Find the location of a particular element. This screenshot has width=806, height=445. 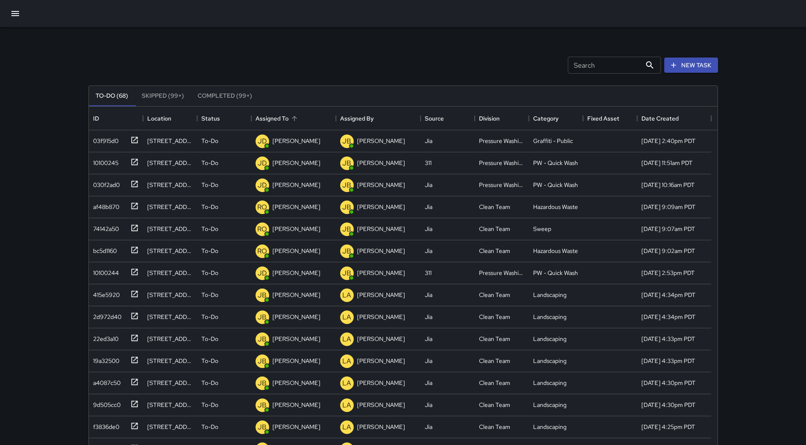

div: 1390 Market Street is located at coordinates (170, 229).